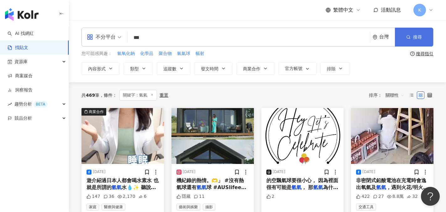 This screenshot has width=446, height=212. I want to click on span: 官方帳號, so click(294, 68).